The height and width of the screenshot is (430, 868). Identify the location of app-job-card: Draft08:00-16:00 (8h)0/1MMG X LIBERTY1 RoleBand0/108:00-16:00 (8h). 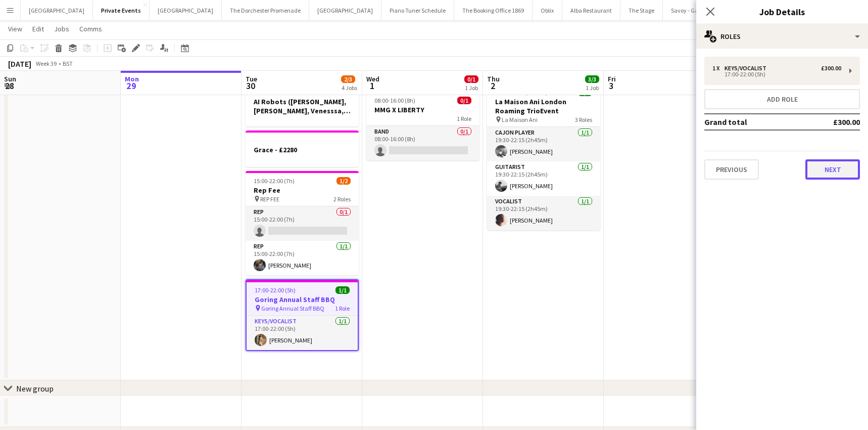
(423, 121).